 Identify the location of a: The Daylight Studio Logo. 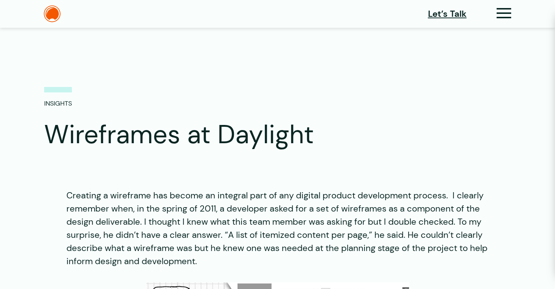
(52, 14).